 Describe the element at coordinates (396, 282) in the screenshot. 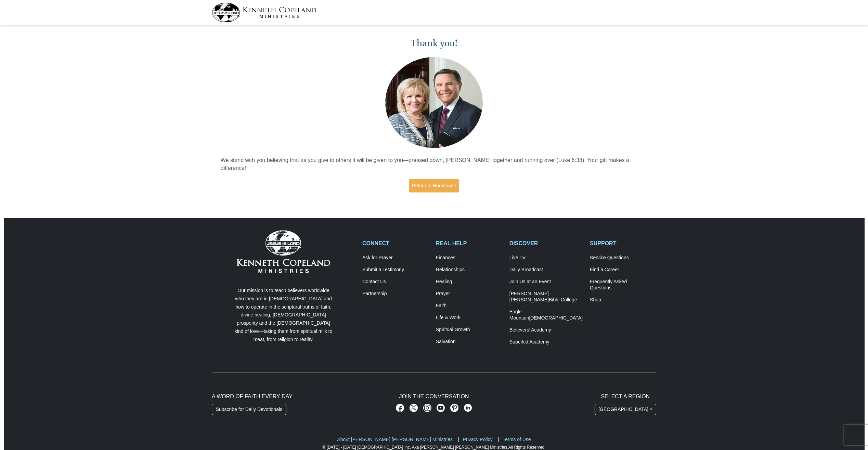

I see `a: Contact Us` at that location.